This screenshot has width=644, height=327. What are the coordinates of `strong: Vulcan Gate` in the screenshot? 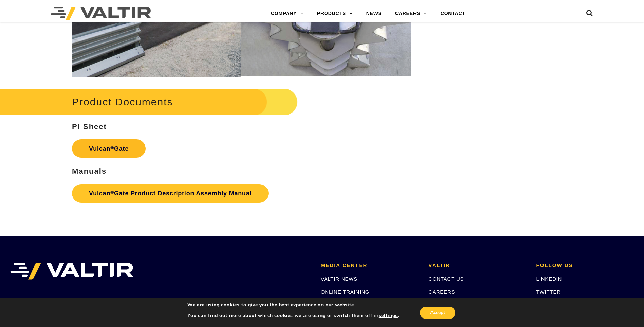 It's located at (109, 148).